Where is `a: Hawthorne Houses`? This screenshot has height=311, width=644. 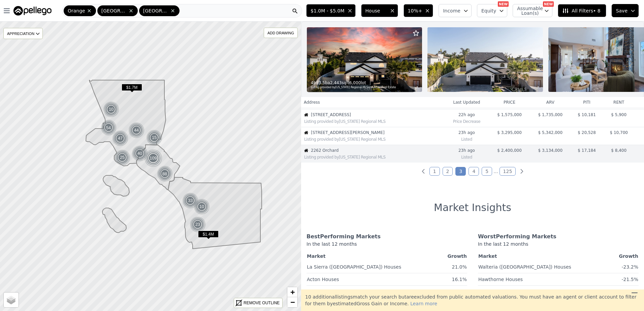
a: Hawthorne Houses is located at coordinates (501, 279).